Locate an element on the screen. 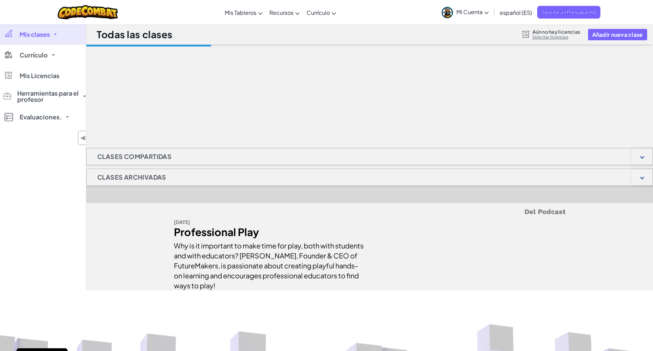 This screenshot has height=351, width=653. a: Mis Tableros is located at coordinates (244, 12).